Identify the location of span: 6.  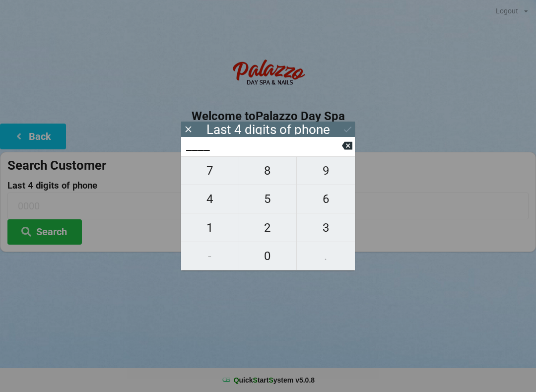
(326, 199).